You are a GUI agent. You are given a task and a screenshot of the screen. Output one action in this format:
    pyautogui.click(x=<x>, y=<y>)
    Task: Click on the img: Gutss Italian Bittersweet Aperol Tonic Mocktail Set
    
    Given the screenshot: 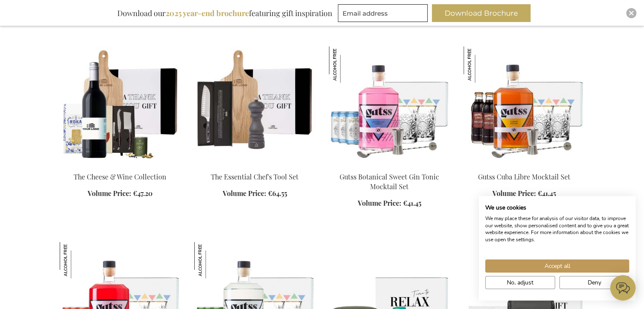 What is the action you would take?
    pyautogui.click(x=78, y=260)
    